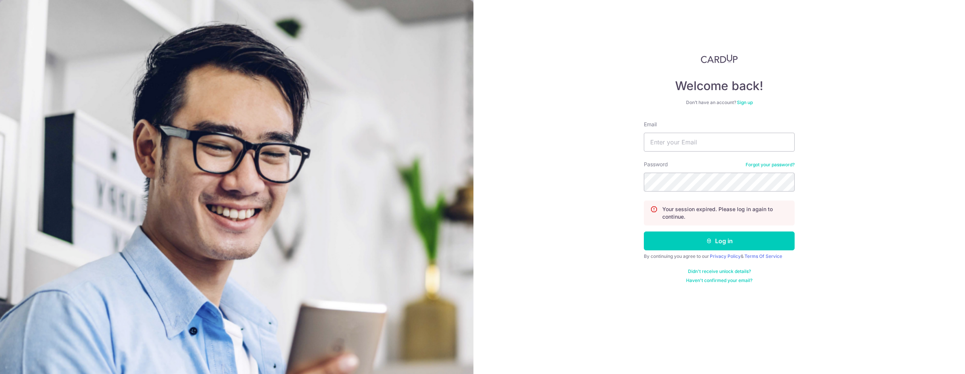 Image resolution: width=965 pixels, height=374 pixels. Describe the element at coordinates (725, 256) in the screenshot. I see `a: Privacy Policy` at that location.